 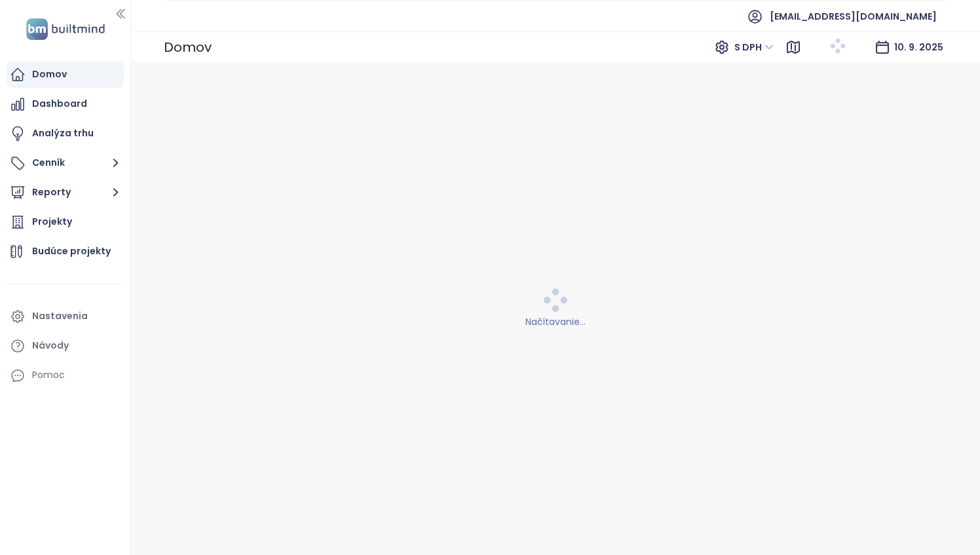 What do you see at coordinates (71, 251) in the screenshot?
I see `div: Budúce projekty` at bounding box center [71, 251].